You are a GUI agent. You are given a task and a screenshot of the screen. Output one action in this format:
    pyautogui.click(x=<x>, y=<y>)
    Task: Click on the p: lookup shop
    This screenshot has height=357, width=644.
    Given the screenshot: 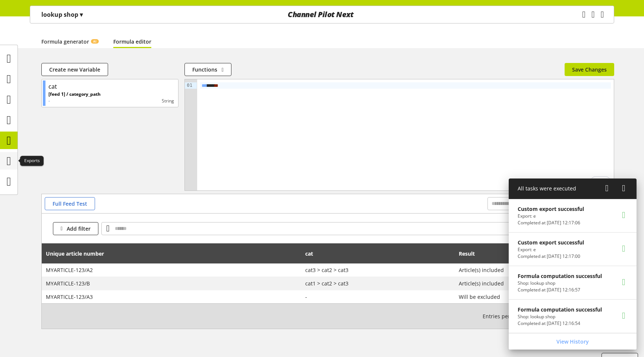 What is the action you would take?
    pyautogui.click(x=62, y=14)
    